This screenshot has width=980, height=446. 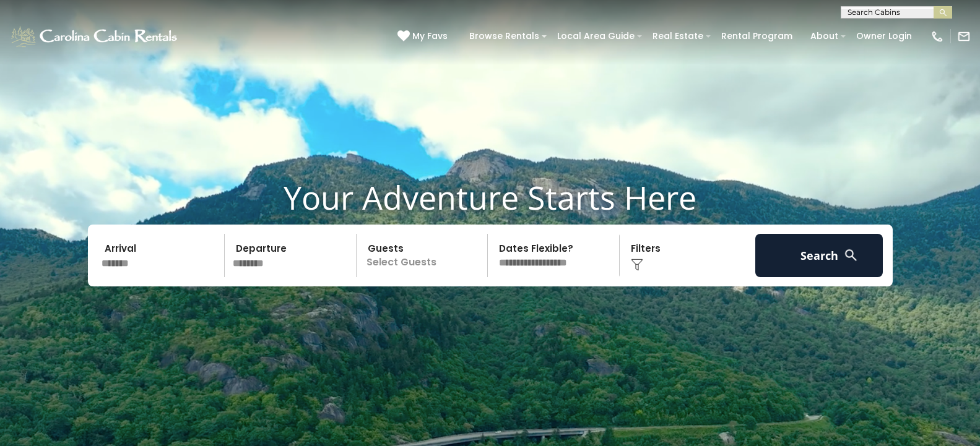 I want to click on span: My Favs, so click(x=429, y=36).